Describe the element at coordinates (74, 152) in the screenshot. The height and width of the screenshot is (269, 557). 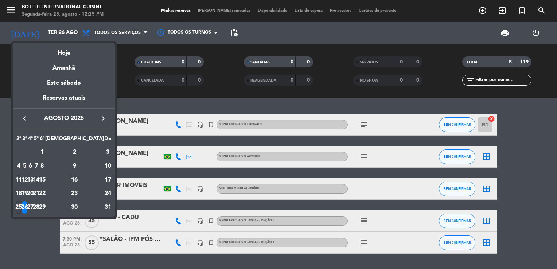
I see `td: 2 de agosto de 2025` at that location.